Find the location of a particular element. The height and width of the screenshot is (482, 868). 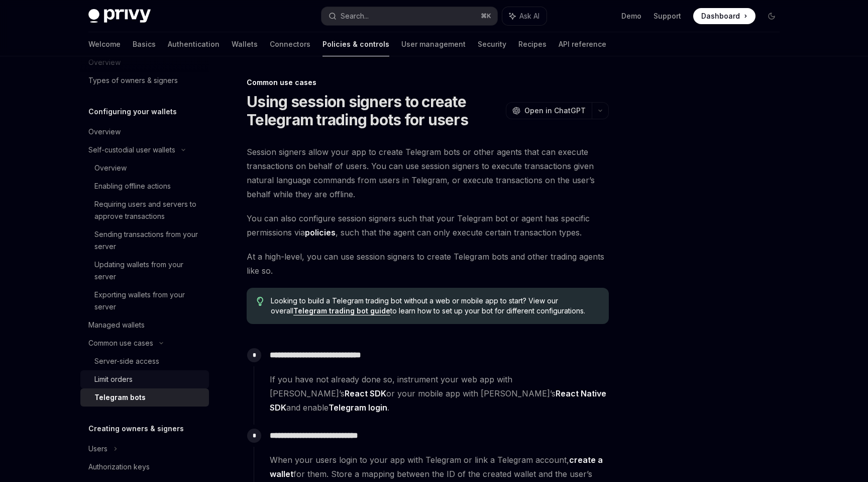

div: Self-custodial user wallets is located at coordinates (132, 150).